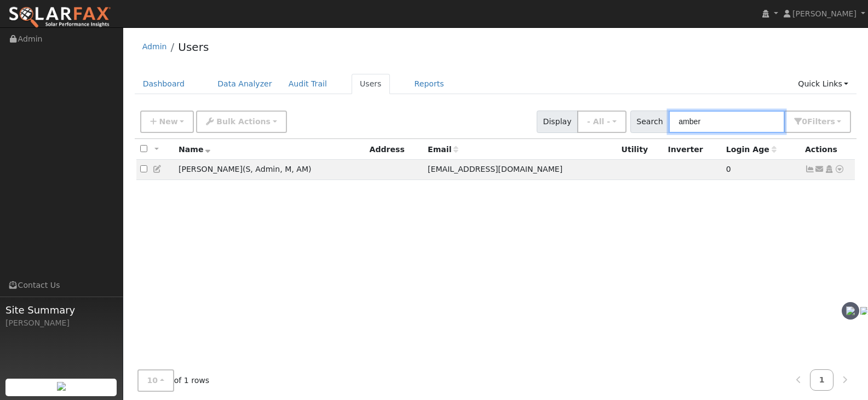 The width and height of the screenshot is (868, 400). Describe the element at coordinates (265, 169) in the screenshot. I see `span: Admin` at that location.